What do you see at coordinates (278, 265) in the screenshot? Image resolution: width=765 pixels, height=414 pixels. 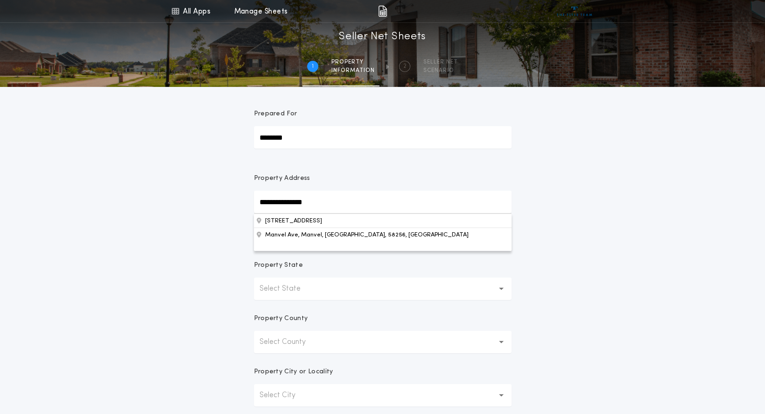 I see `p: Property State` at bounding box center [278, 265].